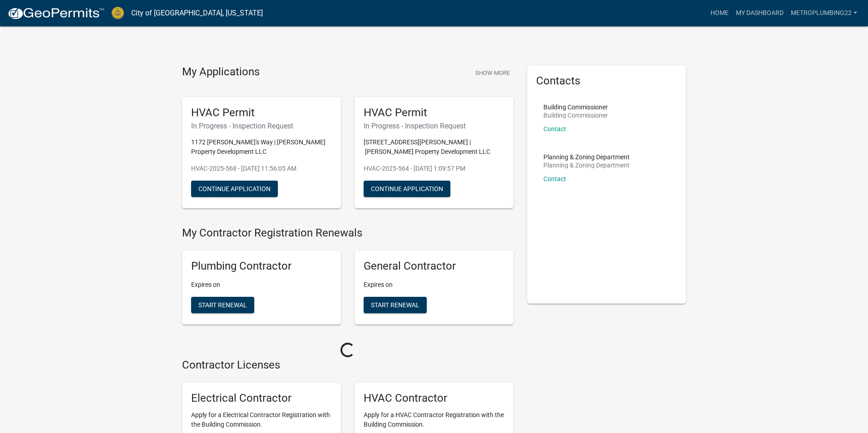 The width and height of the screenshot is (868, 433). I want to click on button: Show More, so click(493, 73).